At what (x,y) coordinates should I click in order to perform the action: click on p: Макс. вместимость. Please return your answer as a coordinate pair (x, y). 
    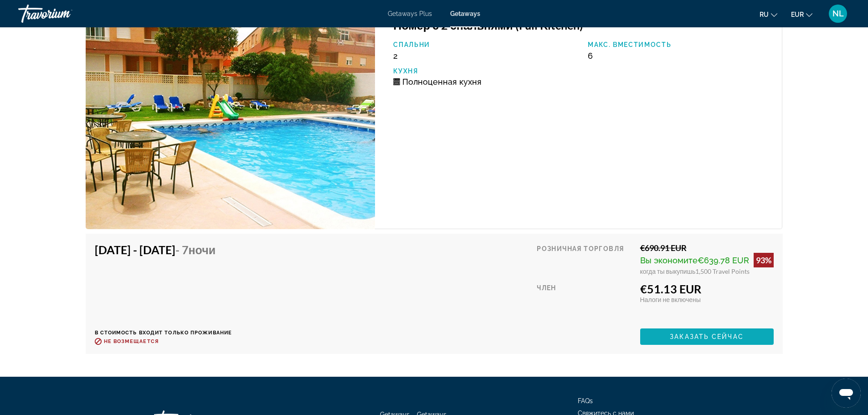
    Looking at the image, I should click on (680, 44).